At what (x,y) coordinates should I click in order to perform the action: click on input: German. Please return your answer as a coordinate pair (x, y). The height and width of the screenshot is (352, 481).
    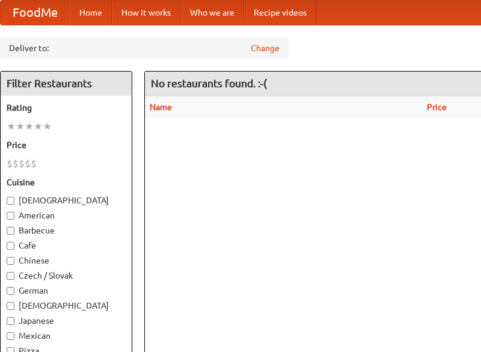
    Looking at the image, I should click on (10, 290).